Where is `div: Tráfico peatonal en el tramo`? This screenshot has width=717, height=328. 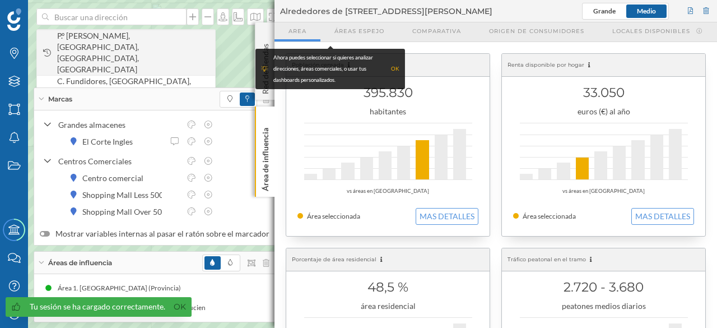
div: Tráfico peatonal en el tramo is located at coordinates (603, 259).